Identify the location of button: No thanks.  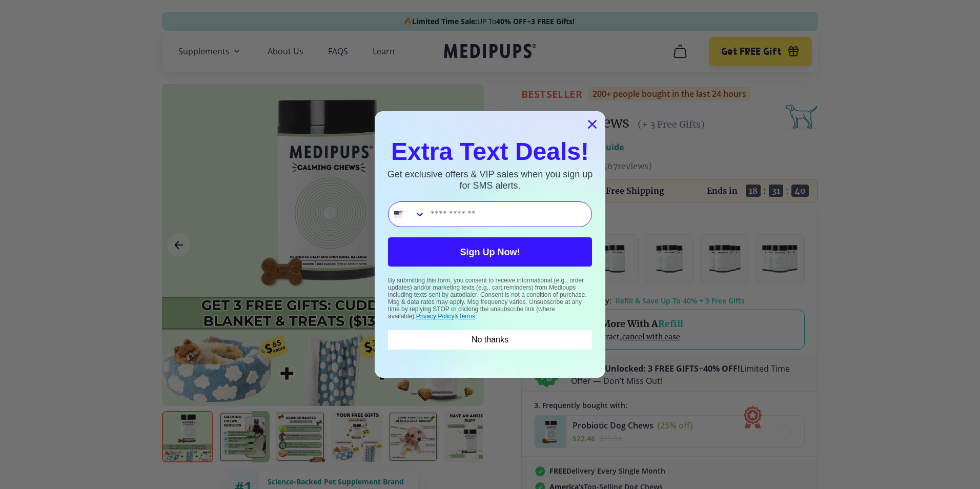
(490, 340).